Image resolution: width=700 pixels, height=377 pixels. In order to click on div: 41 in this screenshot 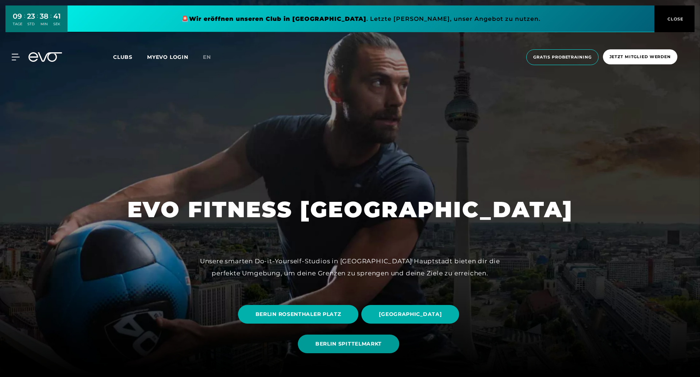, I will do `click(57, 16)`.